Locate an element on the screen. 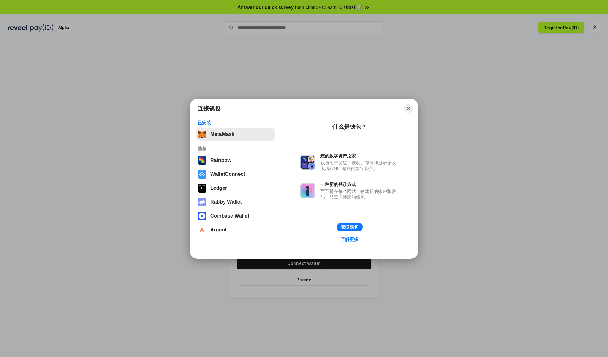 The image size is (608, 357). div: 而不是在每个网站上创建新的账户和密码，只需连接您的钱包。 is located at coordinates (360, 194).